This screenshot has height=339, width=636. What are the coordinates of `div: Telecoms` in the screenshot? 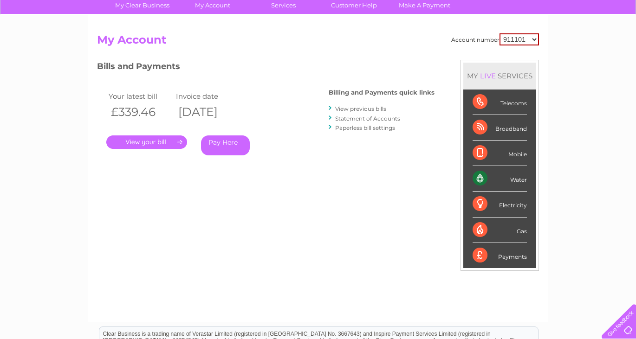 It's located at (499, 102).